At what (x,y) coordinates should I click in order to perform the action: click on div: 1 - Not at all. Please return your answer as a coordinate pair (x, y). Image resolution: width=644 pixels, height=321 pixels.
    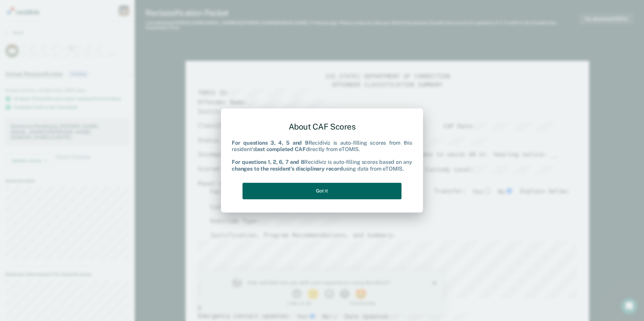
    Looking at the image, I should click on (77, 32).